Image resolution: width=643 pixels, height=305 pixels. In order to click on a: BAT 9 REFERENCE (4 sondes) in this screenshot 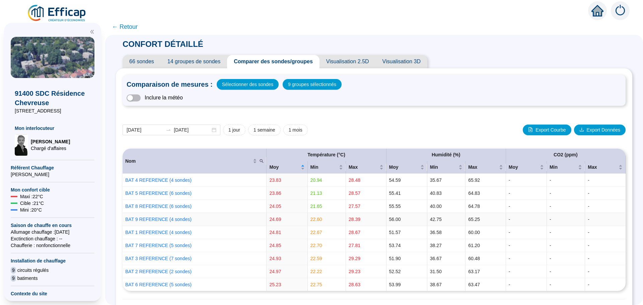, I will do `click(158, 219)`.